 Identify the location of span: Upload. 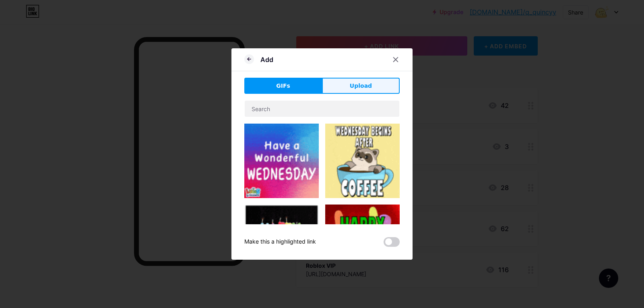
(361, 86).